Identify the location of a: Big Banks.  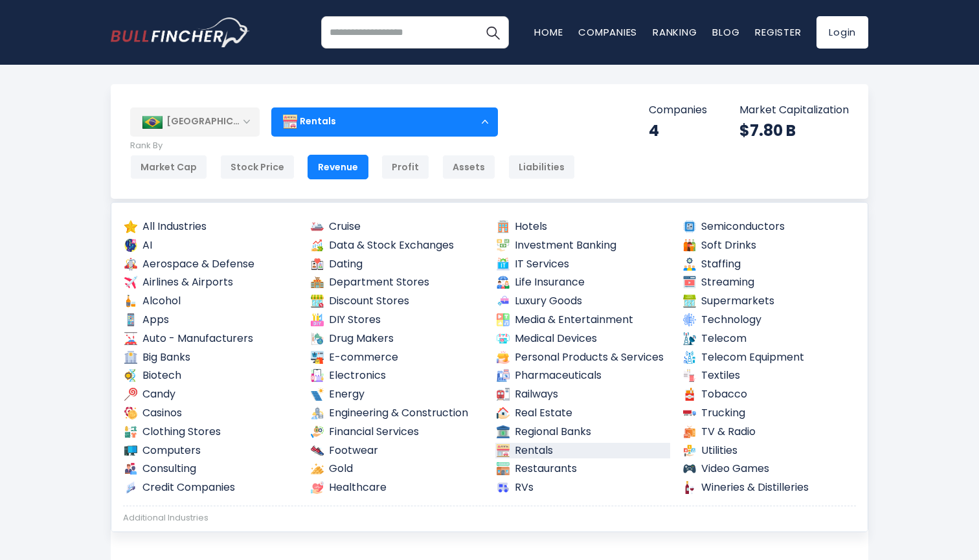
(211, 358).